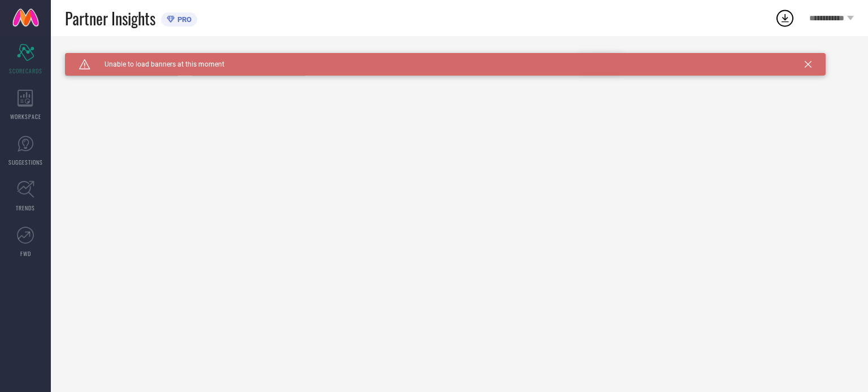  Describe the element at coordinates (25, 116) in the screenshot. I see `span: WORKSPACE` at that location.